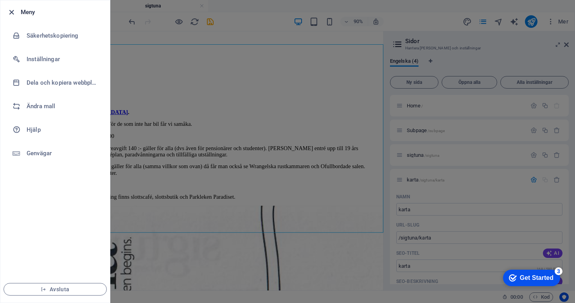 This screenshot has height=303, width=575. Describe the element at coordinates (55, 289) in the screenshot. I see `button: Avsluta` at that location.